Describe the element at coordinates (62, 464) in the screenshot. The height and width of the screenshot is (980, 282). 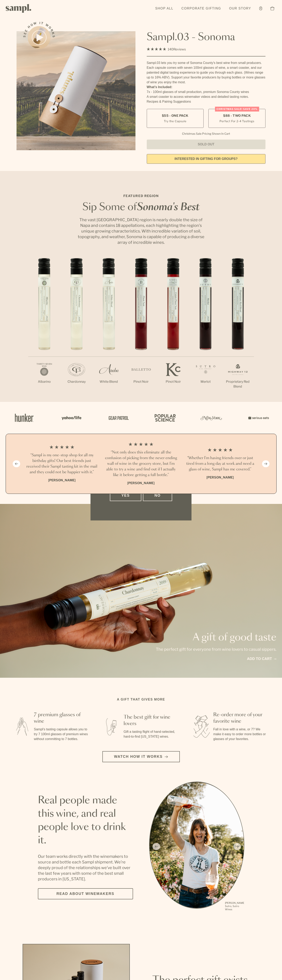
I see `h3: “Sampl is my one-stop shop for all my birthday gifts! Our best friends just received their Sampl ...` at that location.